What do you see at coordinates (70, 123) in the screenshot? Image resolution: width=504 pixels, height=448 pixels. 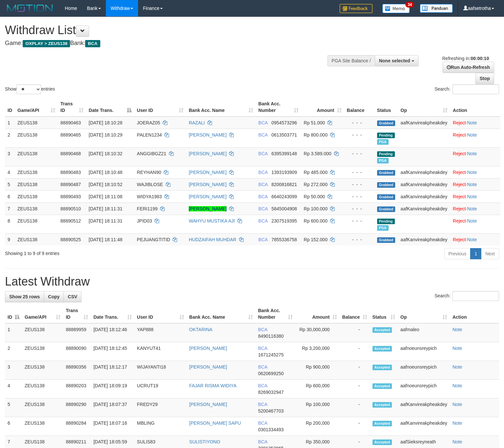 I see `span: 88890463` at bounding box center [70, 123].